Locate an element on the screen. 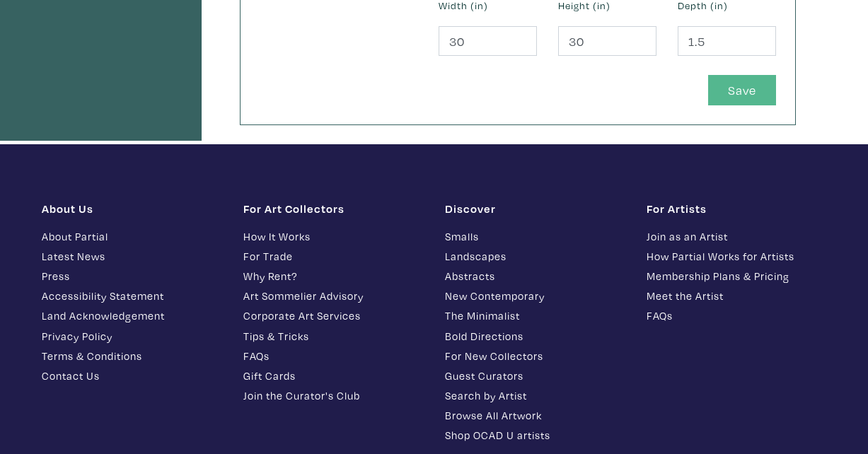 The image size is (868, 454). a: Membership Plans & Pricing is located at coordinates (736, 276).